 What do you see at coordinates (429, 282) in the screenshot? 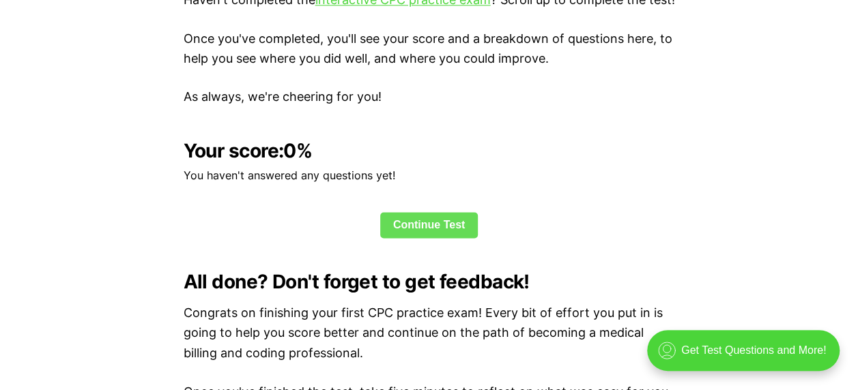
I see `h2: All done? Don't forget to get feedback!` at bounding box center [429, 282].